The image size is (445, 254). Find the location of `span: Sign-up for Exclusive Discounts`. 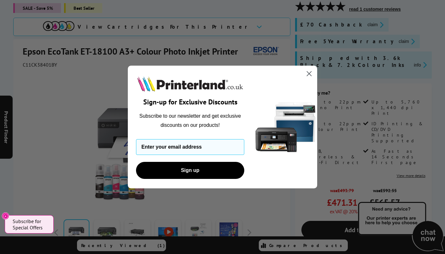

span: Sign-up for Exclusive Discounts is located at coordinates (190, 102).